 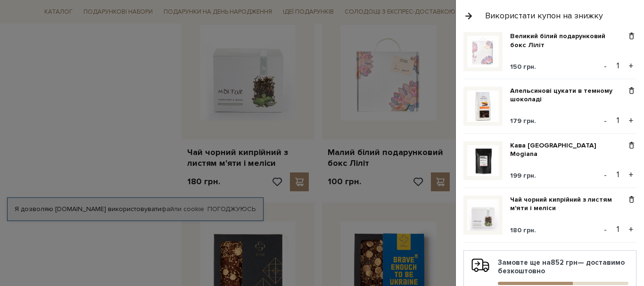 What do you see at coordinates (568, 95) in the screenshot?
I see `a: Апельсинові цукати в темному шоколаді` at bounding box center [568, 95].